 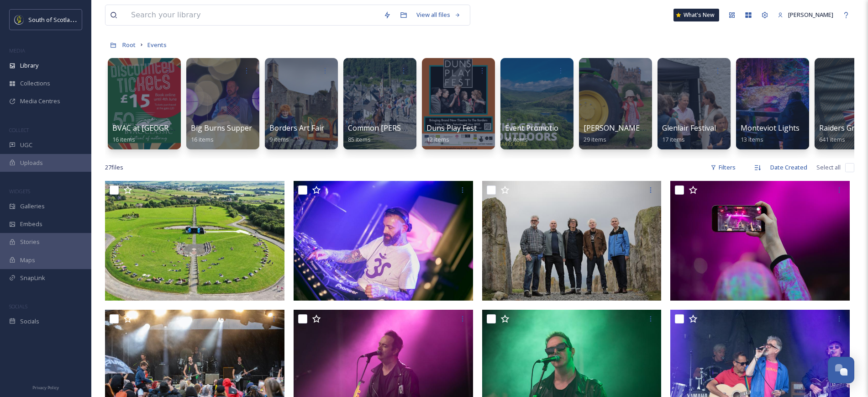 What do you see at coordinates (31, 224) in the screenshot?
I see `span: Embeds` at bounding box center [31, 224].